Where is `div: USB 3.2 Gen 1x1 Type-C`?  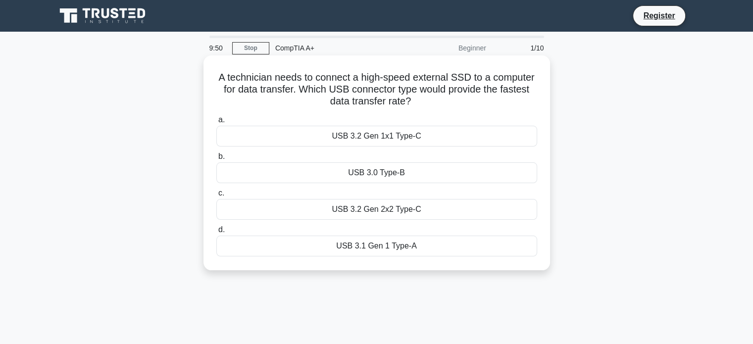 div: USB 3.2 Gen 1x1 Type-C is located at coordinates (377, 136).